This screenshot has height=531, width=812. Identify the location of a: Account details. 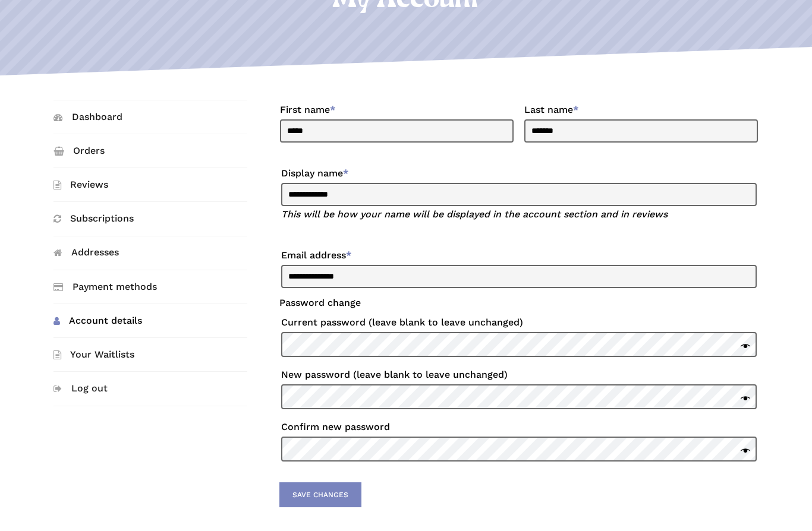
(150, 321).